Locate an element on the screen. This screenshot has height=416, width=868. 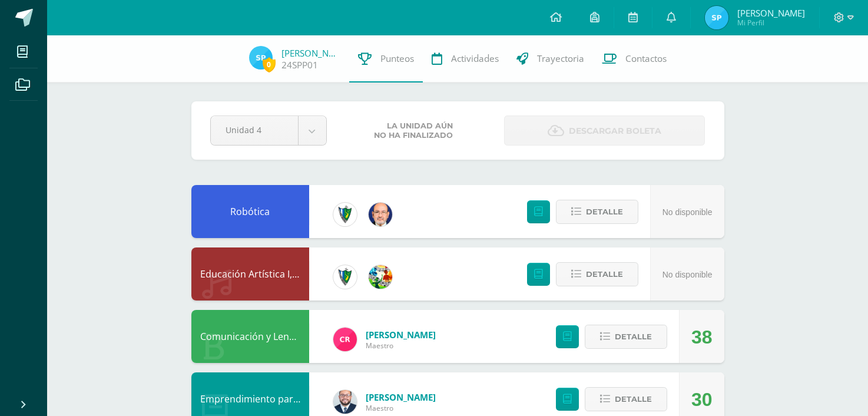
span: Trayectoria is located at coordinates (561, 59).